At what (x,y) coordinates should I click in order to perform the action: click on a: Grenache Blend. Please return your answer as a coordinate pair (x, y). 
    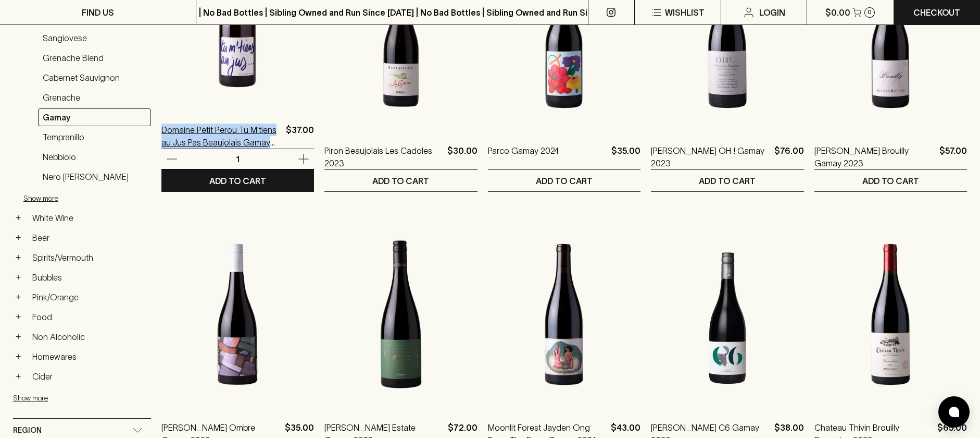
    Looking at the image, I should click on (94, 58).